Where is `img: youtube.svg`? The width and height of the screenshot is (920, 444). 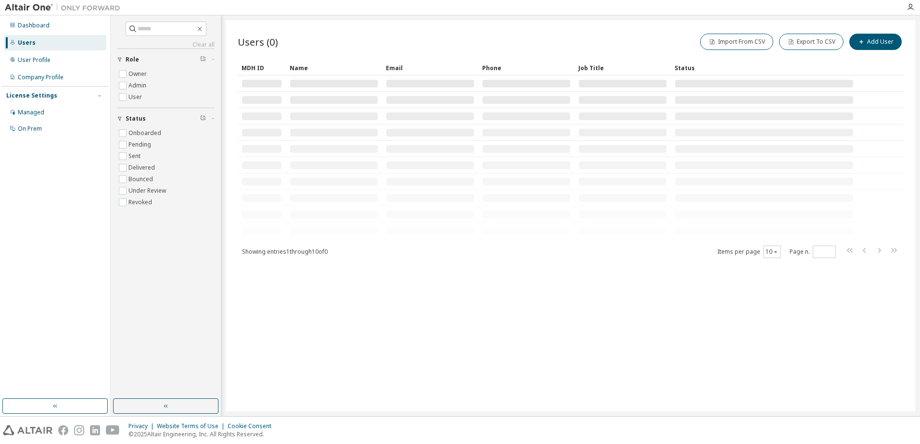 img: youtube.svg is located at coordinates (113, 430).